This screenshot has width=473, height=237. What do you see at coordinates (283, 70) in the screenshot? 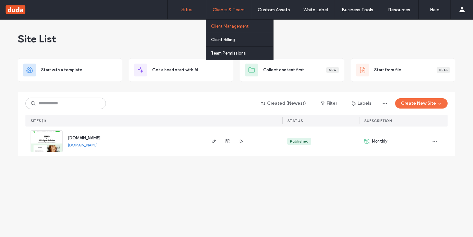
I see `span: Collect content first` at bounding box center [283, 70].